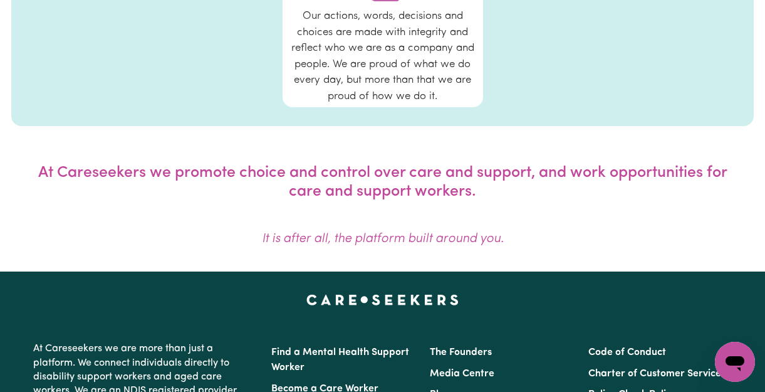 The height and width of the screenshot is (392, 765). I want to click on a: Careseekers home page, so click(382, 299).